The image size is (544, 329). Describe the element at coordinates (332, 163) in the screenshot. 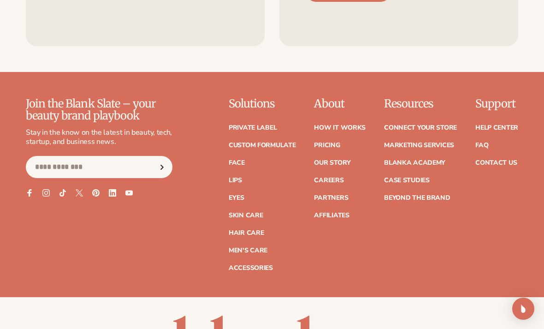

I see `a: Our Story` at that location.